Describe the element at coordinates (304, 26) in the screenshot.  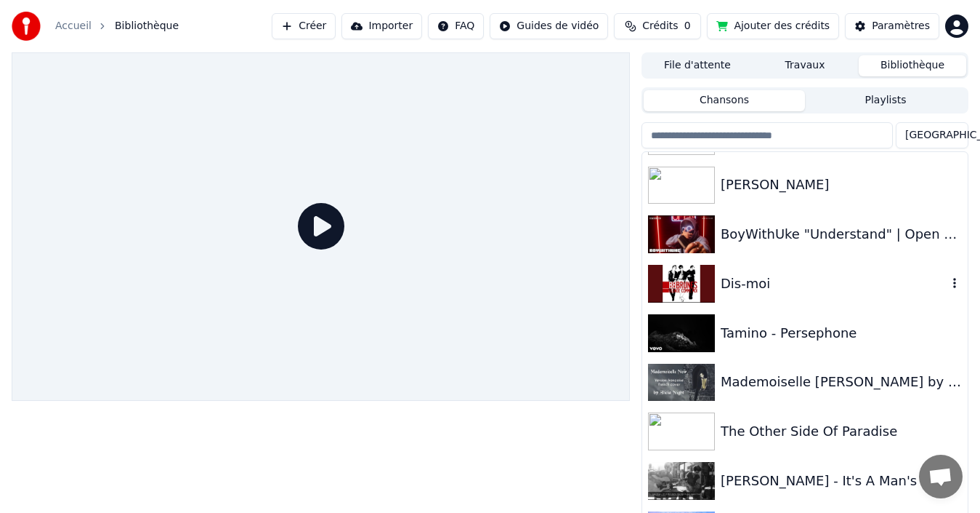
I see `button: Créer` at that location.